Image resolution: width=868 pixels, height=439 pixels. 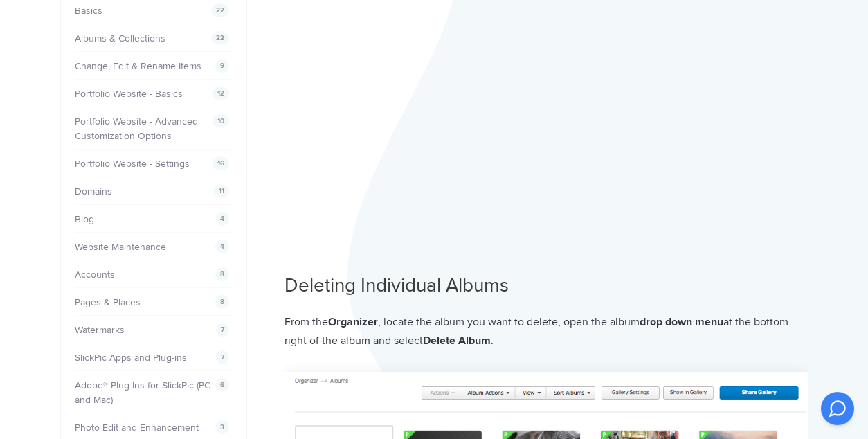 I want to click on a: Accounts, so click(x=95, y=274).